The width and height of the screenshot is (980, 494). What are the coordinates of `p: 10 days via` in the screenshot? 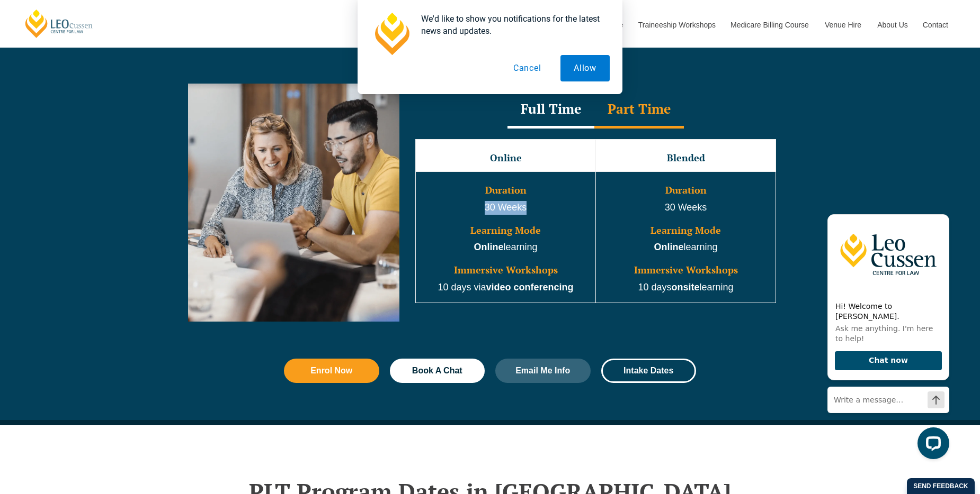 It's located at (506, 288).